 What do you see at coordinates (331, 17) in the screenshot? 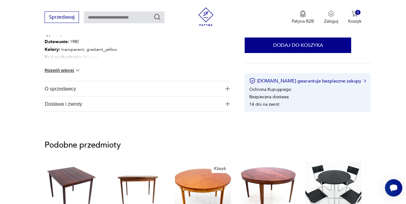
I see `button: Zaloguj` at bounding box center [331, 17].